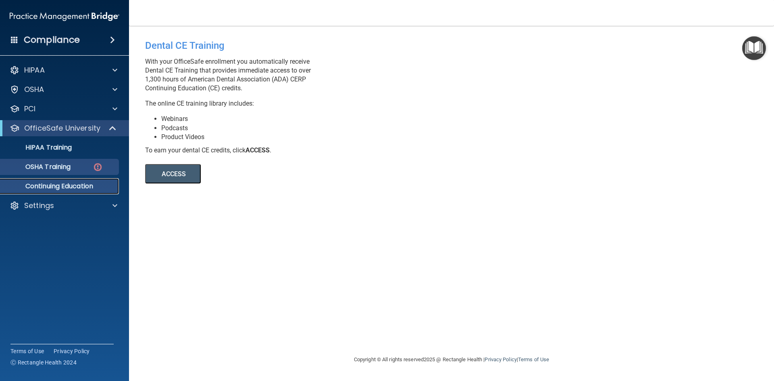 The width and height of the screenshot is (774, 381). Describe the element at coordinates (63, 90) in the screenshot. I see `a: OSHA` at that location.